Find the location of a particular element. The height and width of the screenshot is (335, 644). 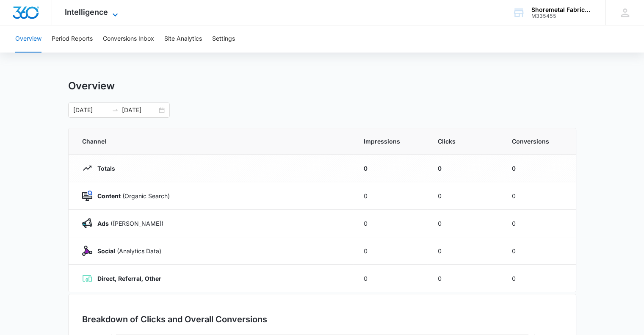

strong: Ads is located at coordinates (103, 223).